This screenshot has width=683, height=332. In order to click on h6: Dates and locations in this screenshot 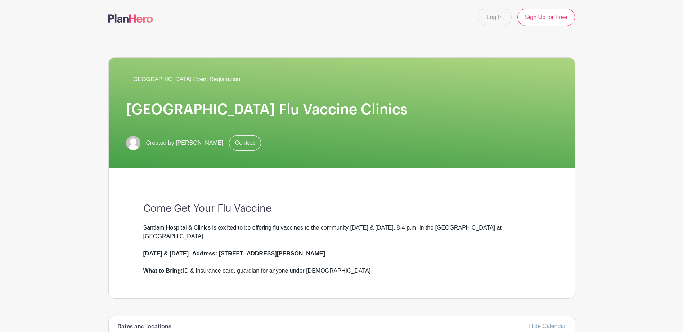, I will do `click(144, 327)`.